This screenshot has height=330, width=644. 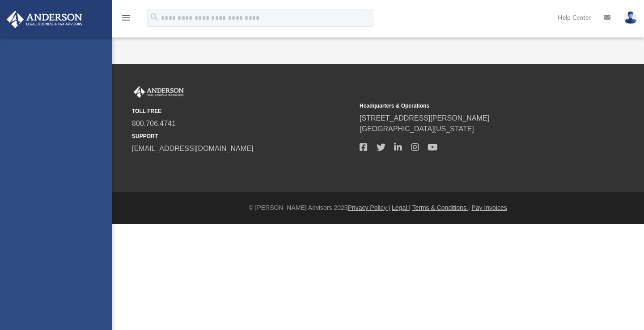 What do you see at coordinates (154, 123) in the screenshot?
I see `a: 800.706.4741` at bounding box center [154, 123].